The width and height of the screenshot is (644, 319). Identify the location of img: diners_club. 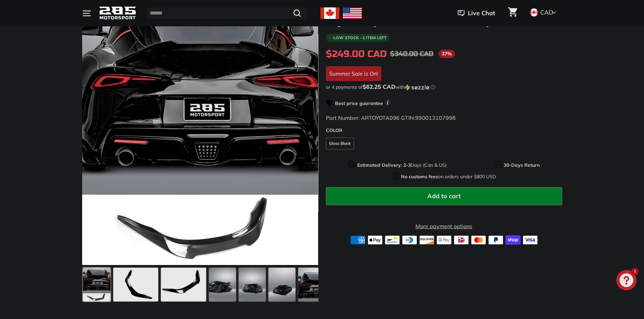
(410, 240).